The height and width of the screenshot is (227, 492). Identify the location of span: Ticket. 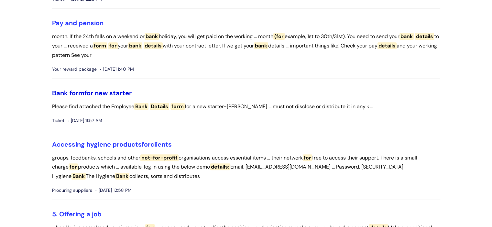
(58, 121).